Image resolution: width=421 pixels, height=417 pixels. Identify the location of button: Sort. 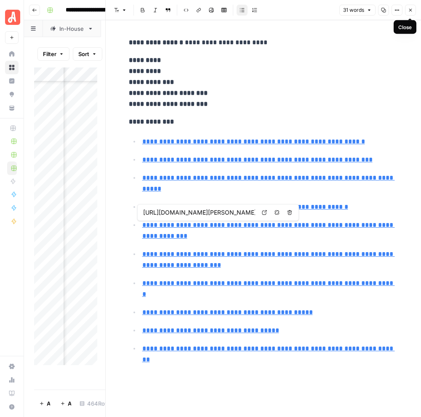
(88, 54).